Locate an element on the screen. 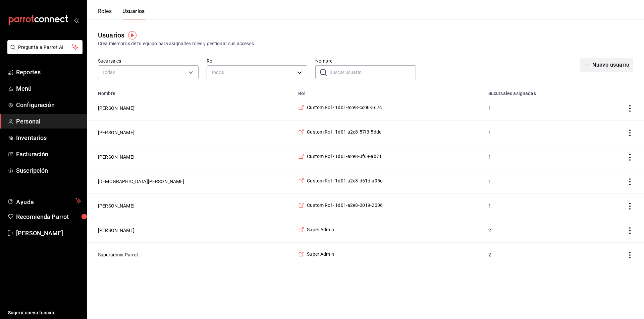 The width and height of the screenshot is (644, 319). div: Crea miembros de tu equipo para asignarles roles y gestionar sus accesos. is located at coordinates (366, 44).